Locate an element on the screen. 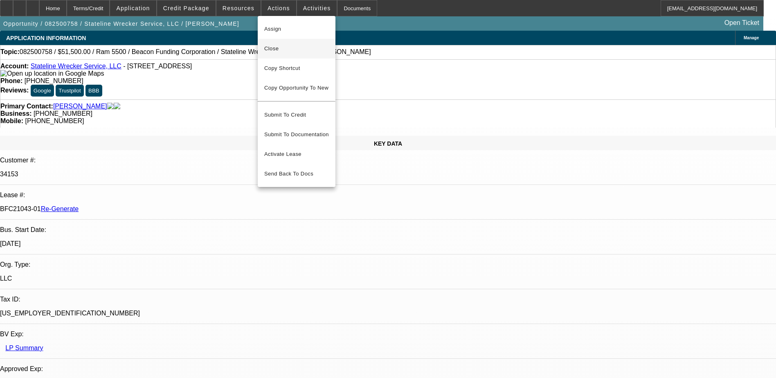 This screenshot has height=378, width=776. span: Submit To Credit is located at coordinates (297, 115).